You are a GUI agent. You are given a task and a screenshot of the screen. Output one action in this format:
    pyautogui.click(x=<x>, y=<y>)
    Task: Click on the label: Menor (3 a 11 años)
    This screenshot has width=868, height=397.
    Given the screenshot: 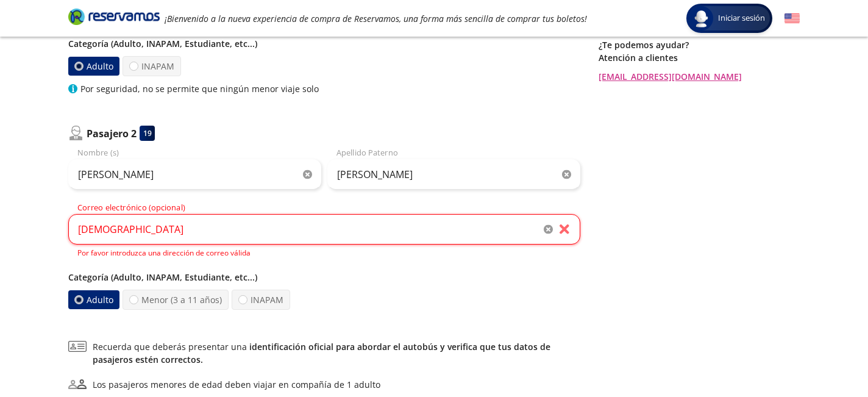 What is the action you would take?
    pyautogui.click(x=175, y=299)
    